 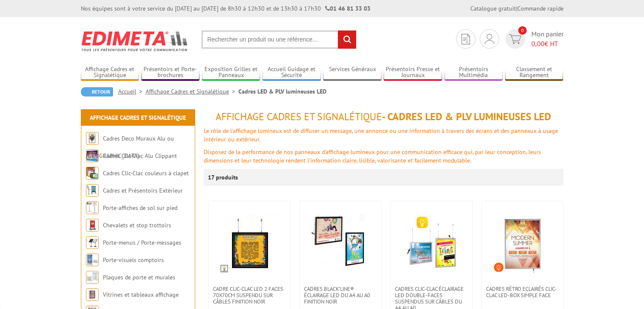 I want to click on img: Chevalets et stop trottoirs, so click(x=92, y=225).